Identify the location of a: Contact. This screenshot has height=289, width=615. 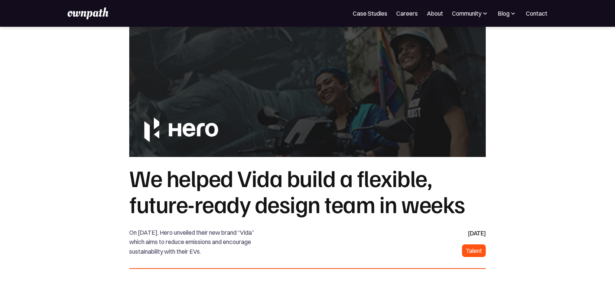
(537, 13).